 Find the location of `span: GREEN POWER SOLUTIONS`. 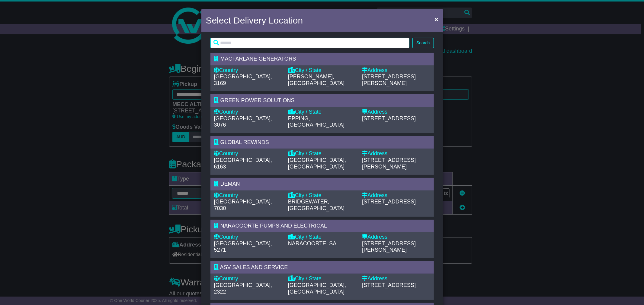

span: GREEN POWER SOLUTIONS is located at coordinates (258, 100).